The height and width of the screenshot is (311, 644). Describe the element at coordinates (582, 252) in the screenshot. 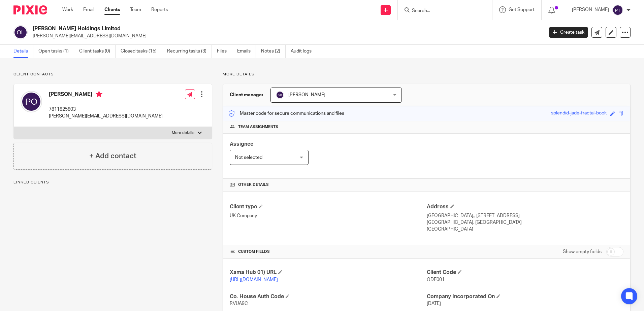

I see `label: Show empty fields` at that location.